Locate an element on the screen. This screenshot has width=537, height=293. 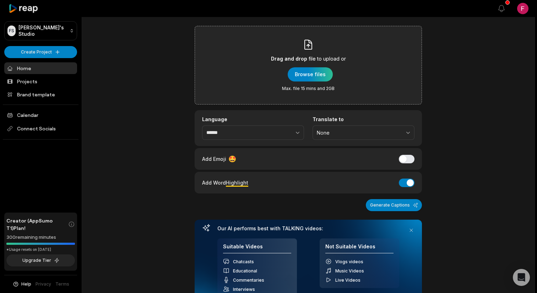
div: FS is located at coordinates (11, 31).